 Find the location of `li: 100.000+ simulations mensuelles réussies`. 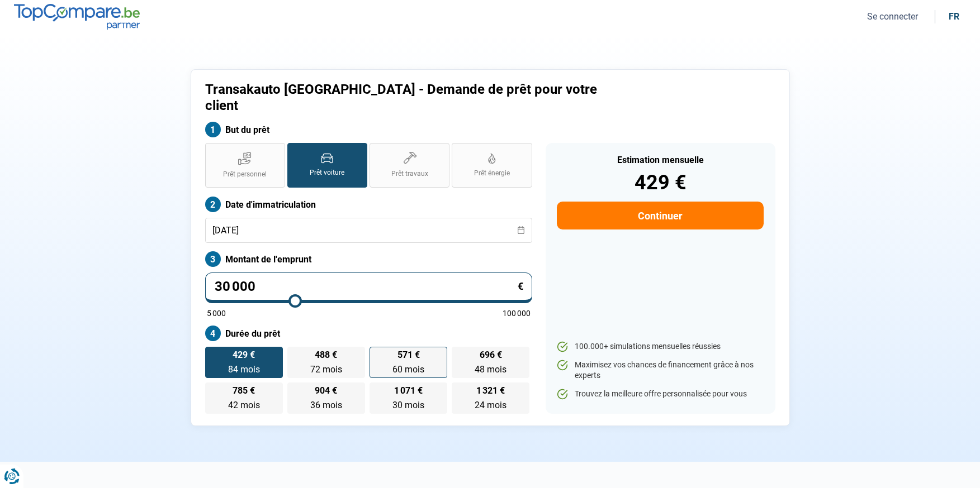

li: 100.000+ simulations mensuelles réussies is located at coordinates (660, 347).